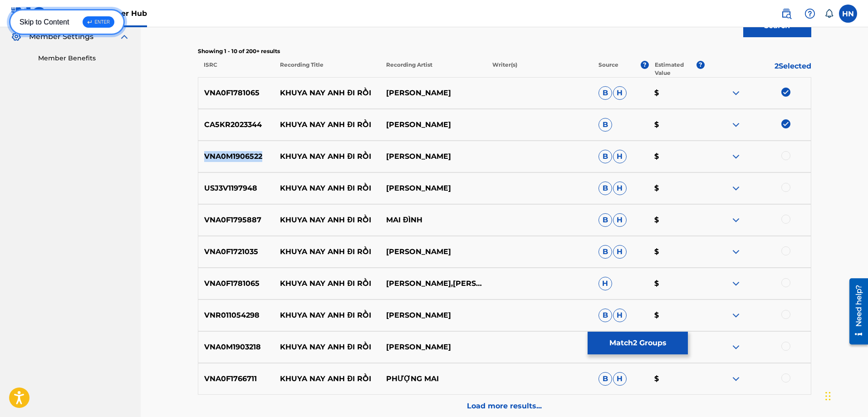 The image size is (868, 417). I want to click on p: MAI ĐÌNH, so click(433, 220).